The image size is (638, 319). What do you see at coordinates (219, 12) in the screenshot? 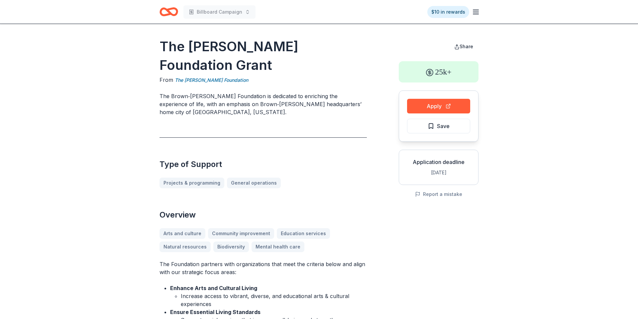
I see `span: Billboard Campaign` at bounding box center [219, 12].